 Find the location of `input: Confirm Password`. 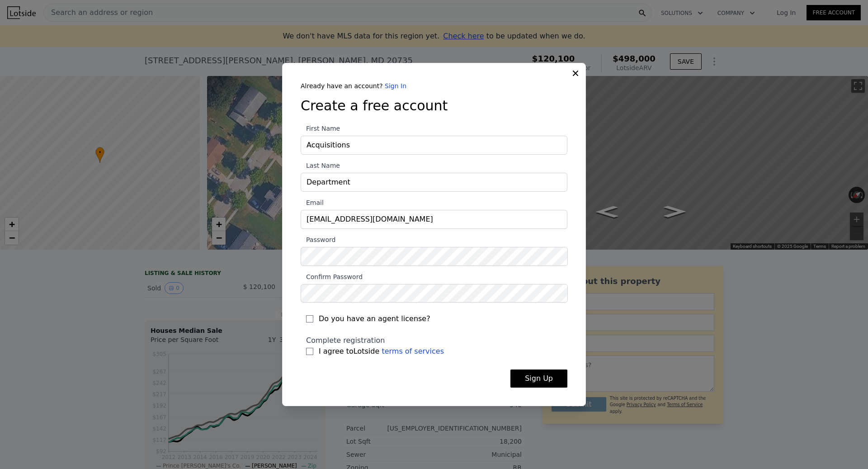

input: Confirm Password is located at coordinates (434, 293).